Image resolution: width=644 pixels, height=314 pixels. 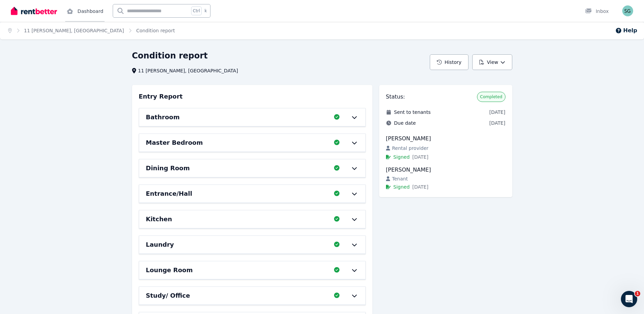 I want to click on h3: Entry Report, so click(x=161, y=97).